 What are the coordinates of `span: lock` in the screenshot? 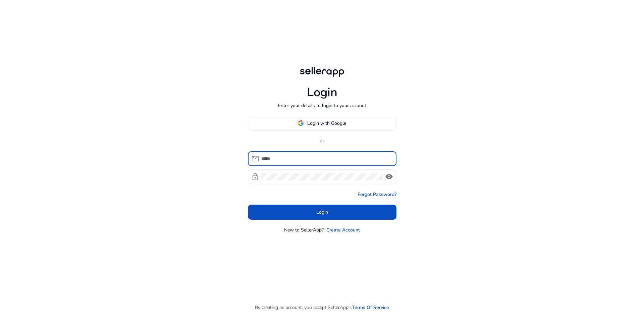 It's located at (255, 177).